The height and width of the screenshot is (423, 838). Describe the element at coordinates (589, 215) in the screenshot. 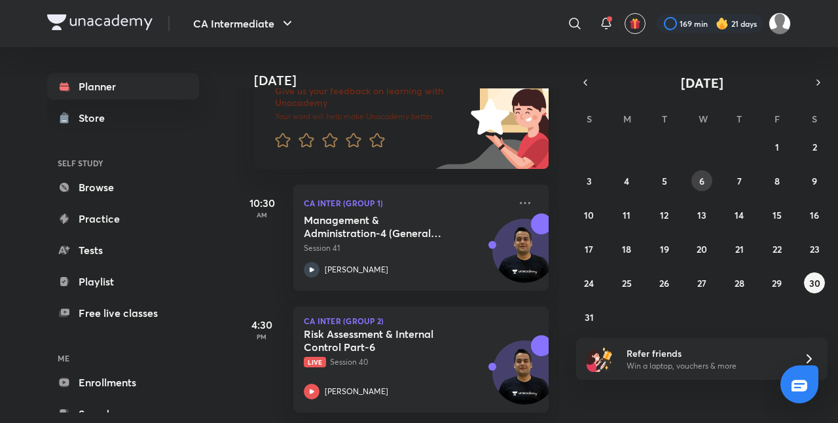

I see `abbr: August 10, 2025` at that location.